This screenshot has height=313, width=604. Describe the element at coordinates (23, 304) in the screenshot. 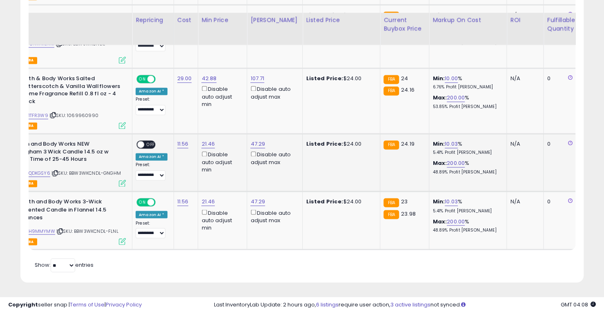

I see `strong: Copyright` at that location.